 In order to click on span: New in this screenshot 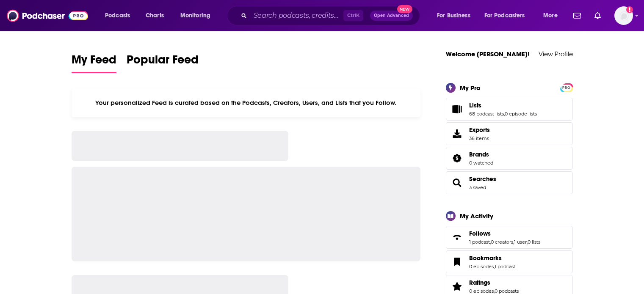, I will do `click(405, 9)`.